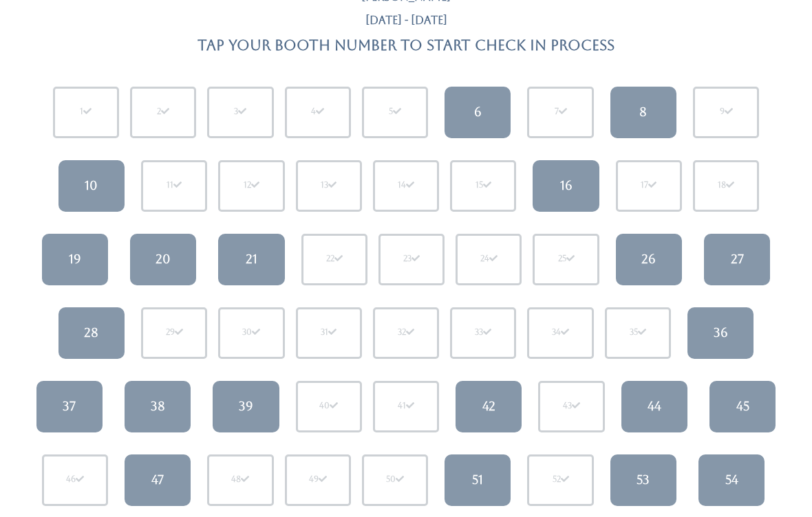 The width and height of the screenshot is (812, 517). What do you see at coordinates (246, 407) in the screenshot?
I see `a: 39` at bounding box center [246, 407].